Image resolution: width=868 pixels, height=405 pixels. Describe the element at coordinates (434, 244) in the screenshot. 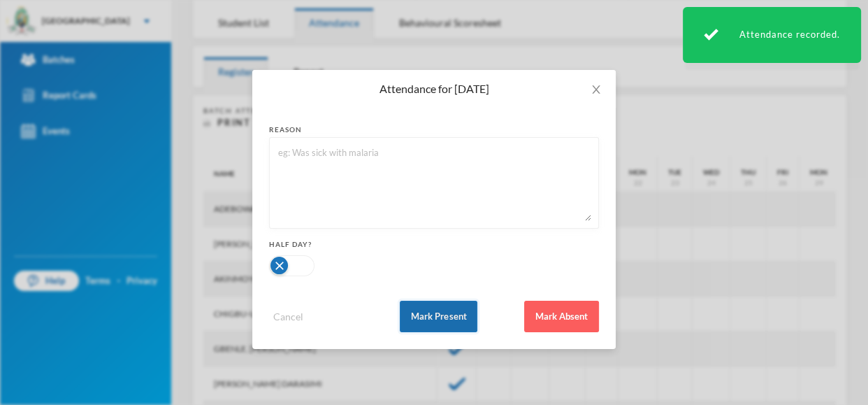

I see `div: Half Day?` at that location.